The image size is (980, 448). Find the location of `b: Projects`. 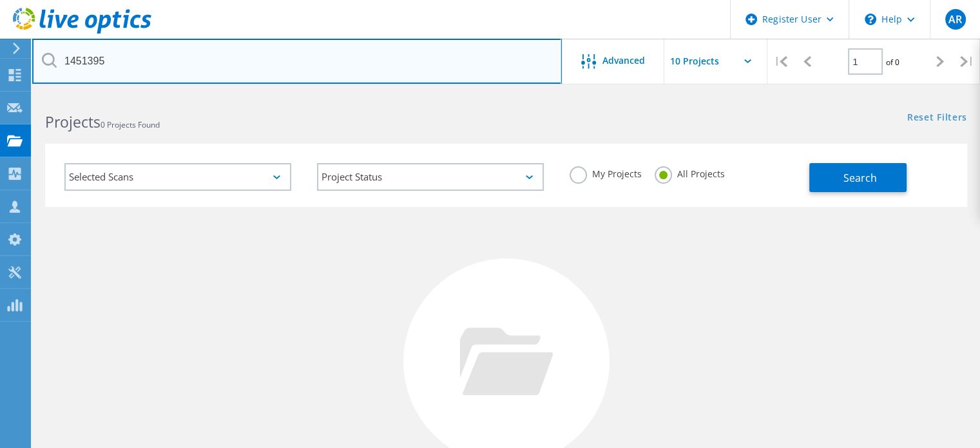

b: Projects is located at coordinates (73, 122).